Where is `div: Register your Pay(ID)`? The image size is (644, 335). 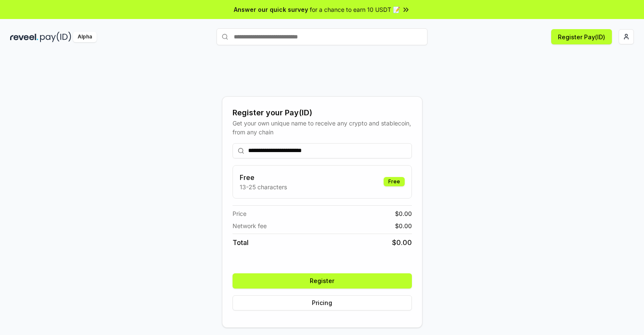 div: Register your Pay(ID) is located at coordinates (322, 113).